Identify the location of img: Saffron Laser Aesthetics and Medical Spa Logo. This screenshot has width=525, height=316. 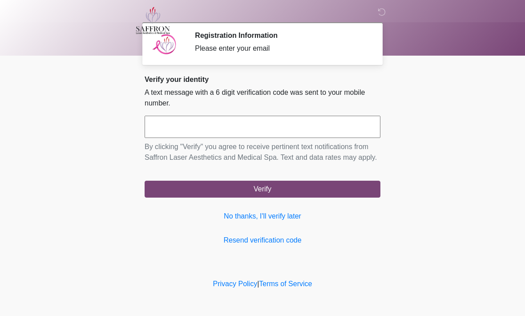
(153, 20).